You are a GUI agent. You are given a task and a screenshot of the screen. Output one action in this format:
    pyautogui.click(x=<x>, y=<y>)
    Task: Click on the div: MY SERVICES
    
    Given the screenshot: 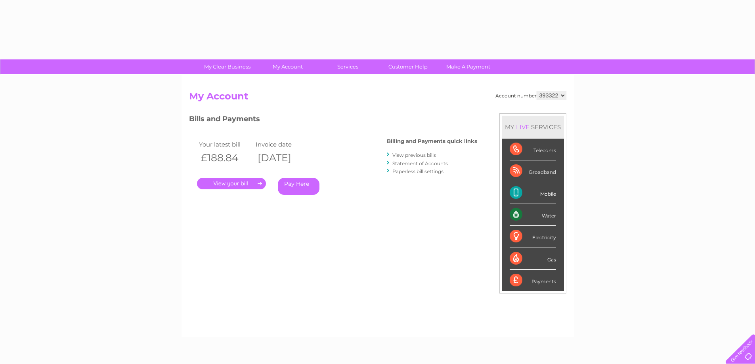 What is the action you would take?
    pyautogui.click(x=532, y=127)
    